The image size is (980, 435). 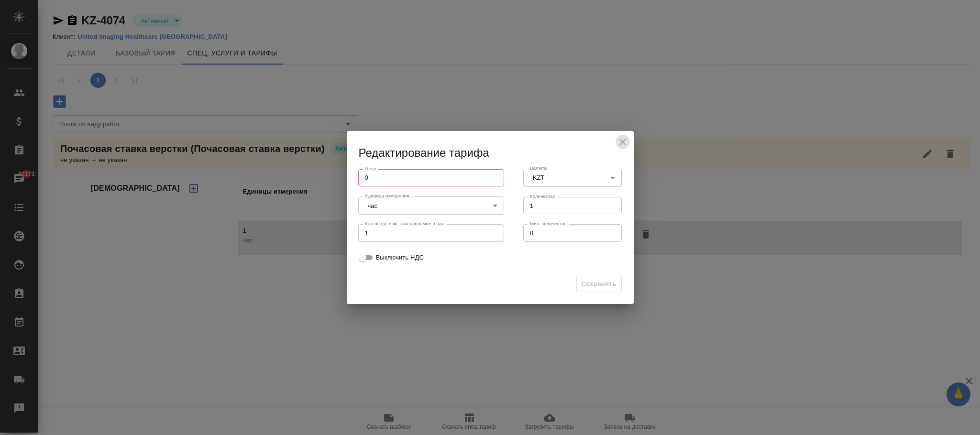 I want to click on div: час, so click(x=430, y=205).